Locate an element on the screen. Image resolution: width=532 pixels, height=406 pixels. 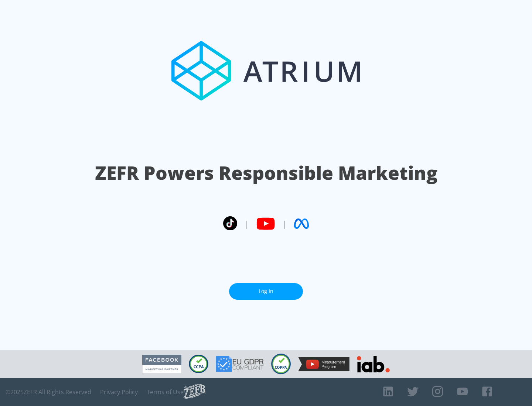
img: YouTube Measurement Program is located at coordinates (323, 364).